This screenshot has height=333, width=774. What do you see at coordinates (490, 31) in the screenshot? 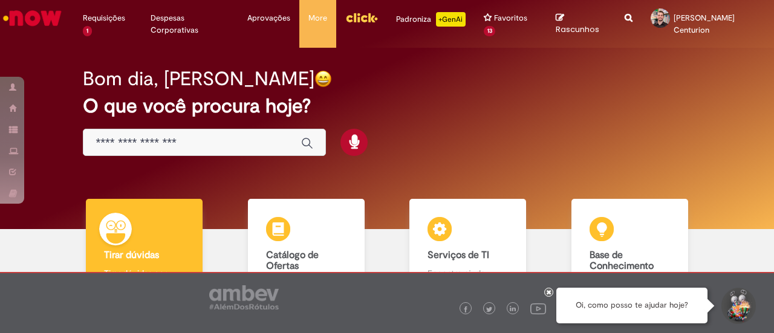
I see `span: 13` at bounding box center [490, 31].